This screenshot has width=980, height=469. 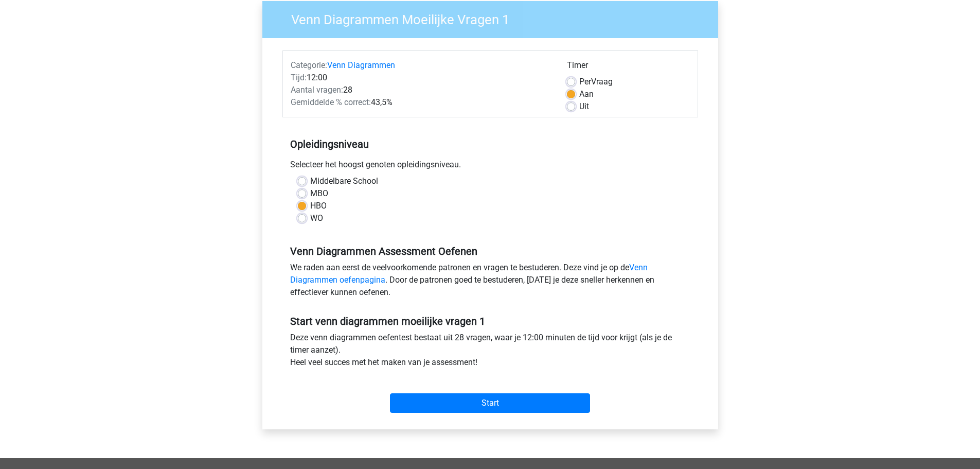 What do you see at coordinates (490, 321) in the screenshot?
I see `h5: Start venn diagrammen moeilijke vragen 1` at bounding box center [490, 321].